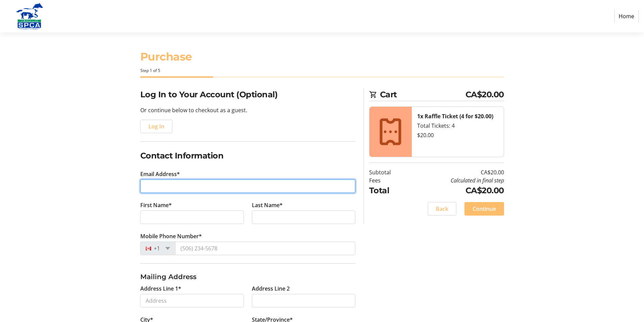 This screenshot has width=644, height=322. I want to click on label: First Name*, so click(156, 205).